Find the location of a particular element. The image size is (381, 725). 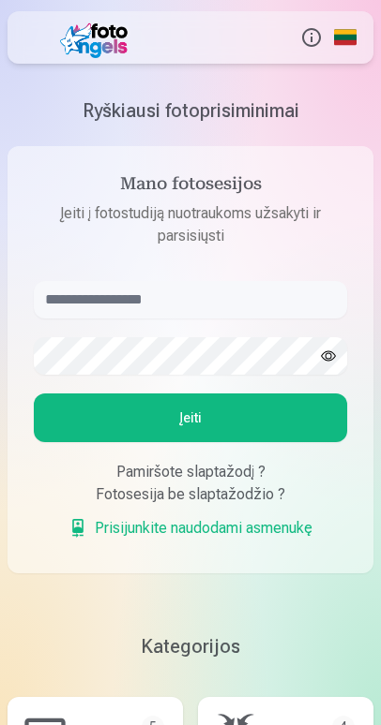

a: Prisijunkite naudodami asmenukę is located at coordinates (190, 529).